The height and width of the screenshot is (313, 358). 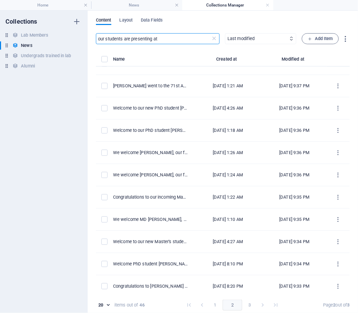 I want to click on div: Welcome to our PhD student Yao Qin!, so click(x=151, y=130).